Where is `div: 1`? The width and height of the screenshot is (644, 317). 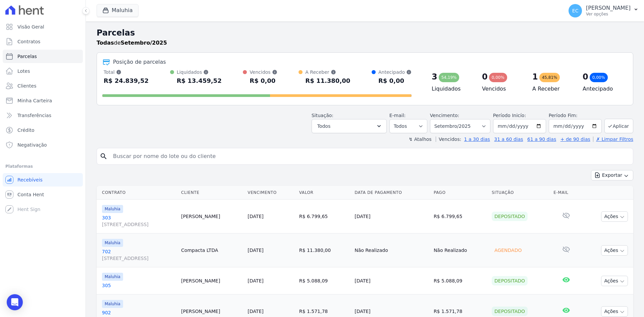 div: 1 is located at coordinates (535, 77).